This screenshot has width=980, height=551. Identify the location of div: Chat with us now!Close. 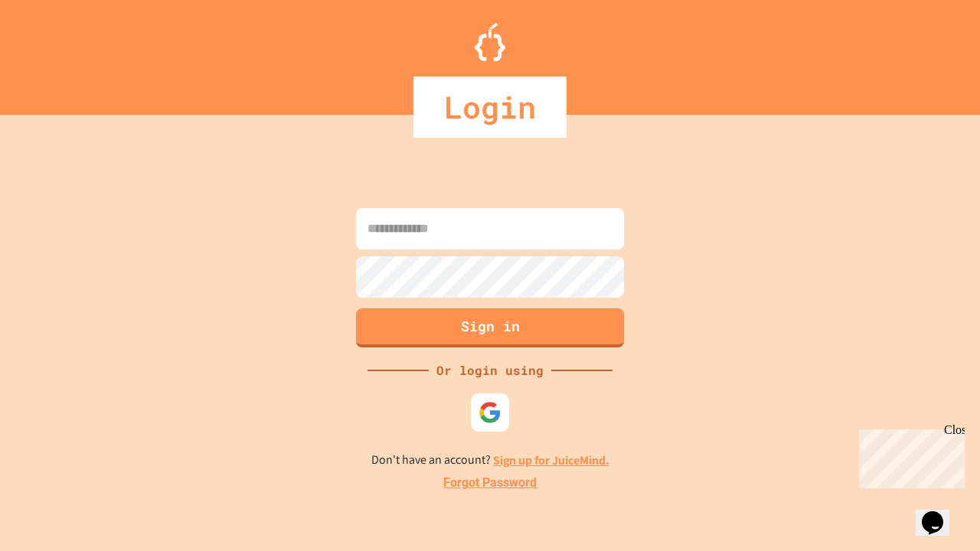
(56, 51).